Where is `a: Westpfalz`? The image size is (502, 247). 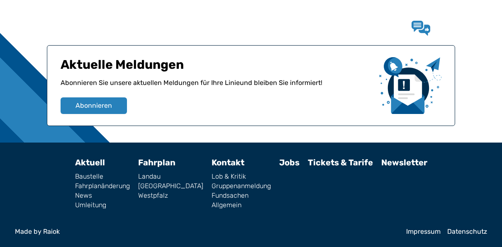 a: Westpfalz is located at coordinates (171, 196).